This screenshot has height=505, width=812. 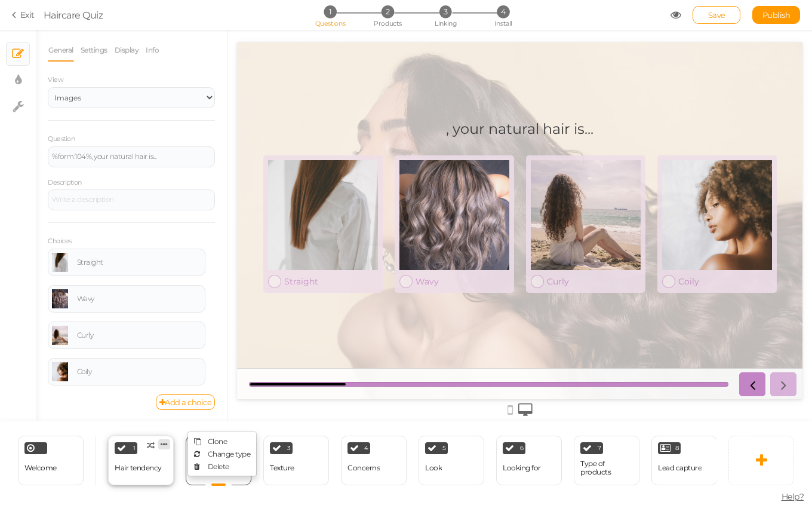 What do you see at coordinates (23, 15) in the screenshot?
I see `a: Exit` at bounding box center [23, 15].